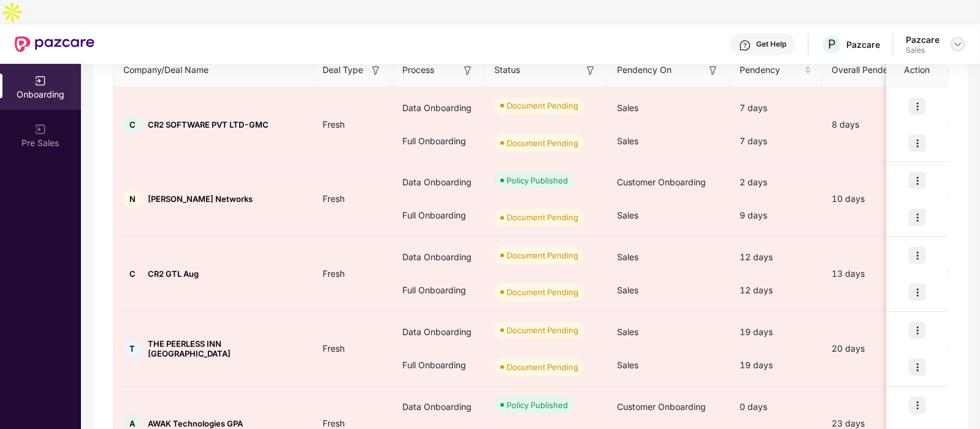 This screenshot has width=980, height=429. I want to click on span: Pendency, so click(771, 70).